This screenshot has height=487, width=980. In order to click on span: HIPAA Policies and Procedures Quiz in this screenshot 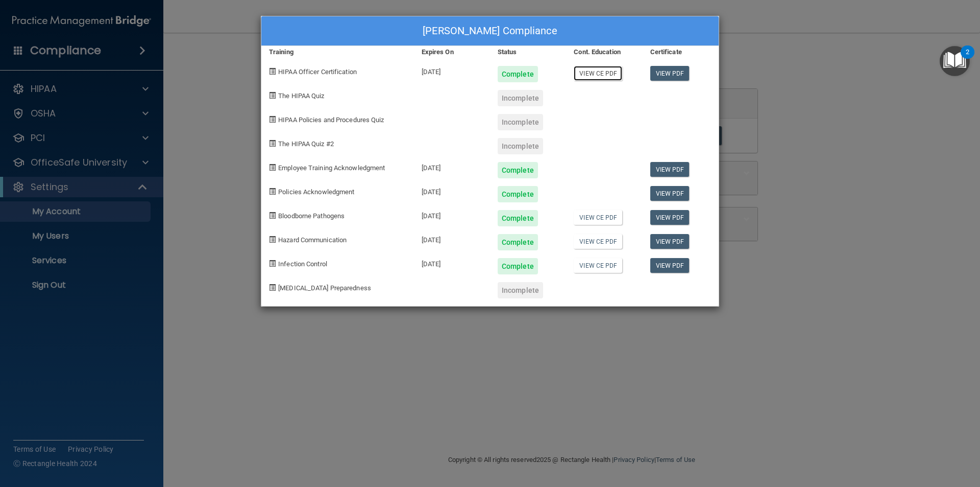, I will do `click(331, 120)`.